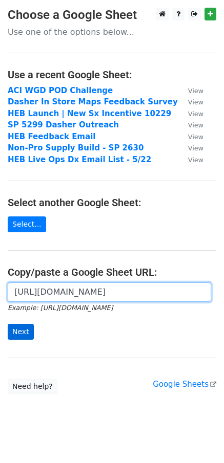 Image resolution: width=224 pixels, height=463 pixels. Describe the element at coordinates (60, 91) in the screenshot. I see `strong: ACI WGD POD Challenge` at that location.